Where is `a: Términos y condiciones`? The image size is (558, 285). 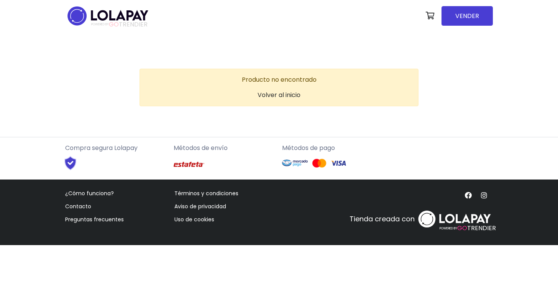
a: Términos y condiciones is located at coordinates (206, 193).